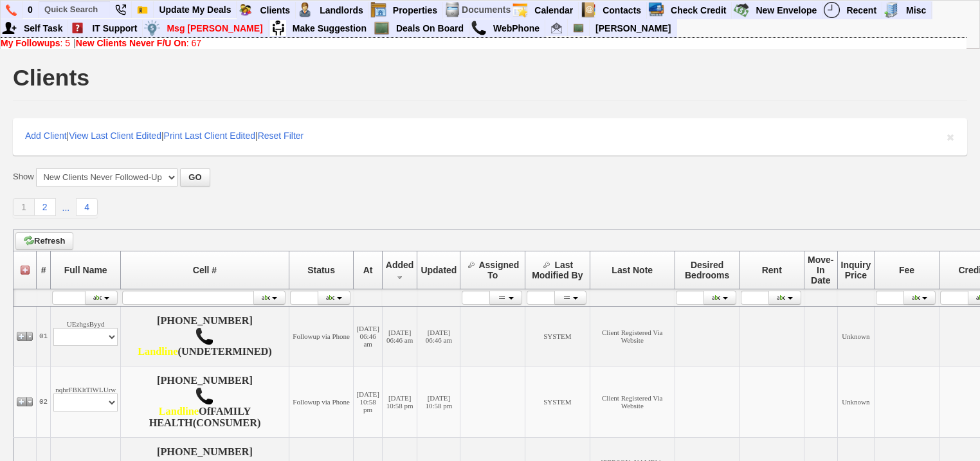 This screenshot has width=980, height=461. I want to click on span: Status, so click(321, 270).